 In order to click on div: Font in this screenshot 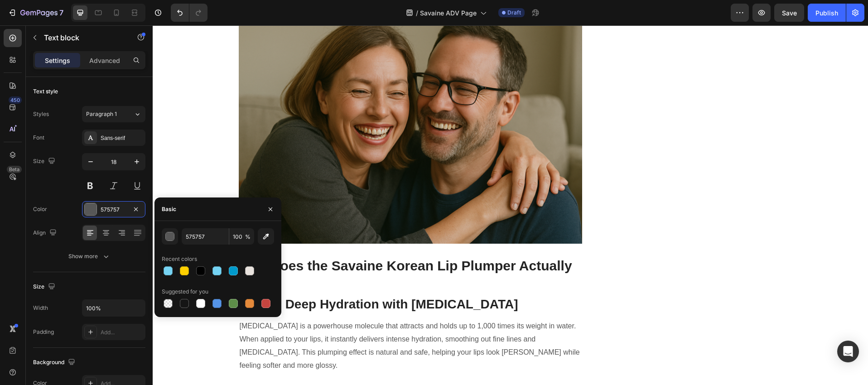, I will do `click(38, 138)`.